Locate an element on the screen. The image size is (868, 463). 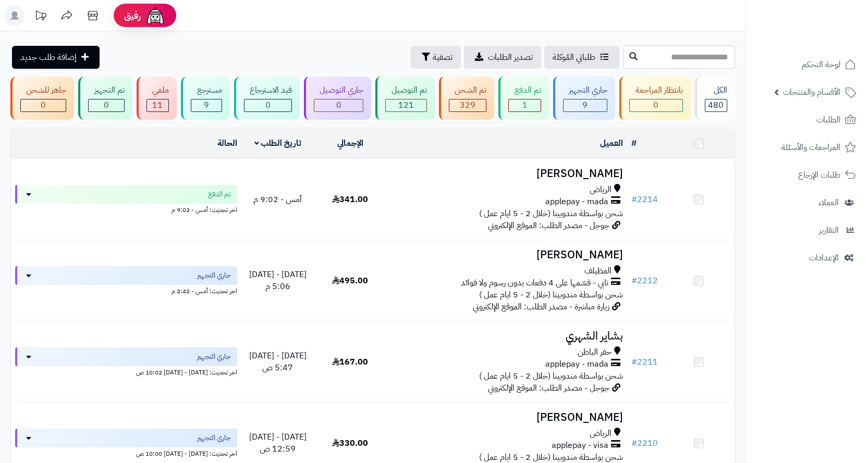
span: 167.00 is located at coordinates (350, 362).